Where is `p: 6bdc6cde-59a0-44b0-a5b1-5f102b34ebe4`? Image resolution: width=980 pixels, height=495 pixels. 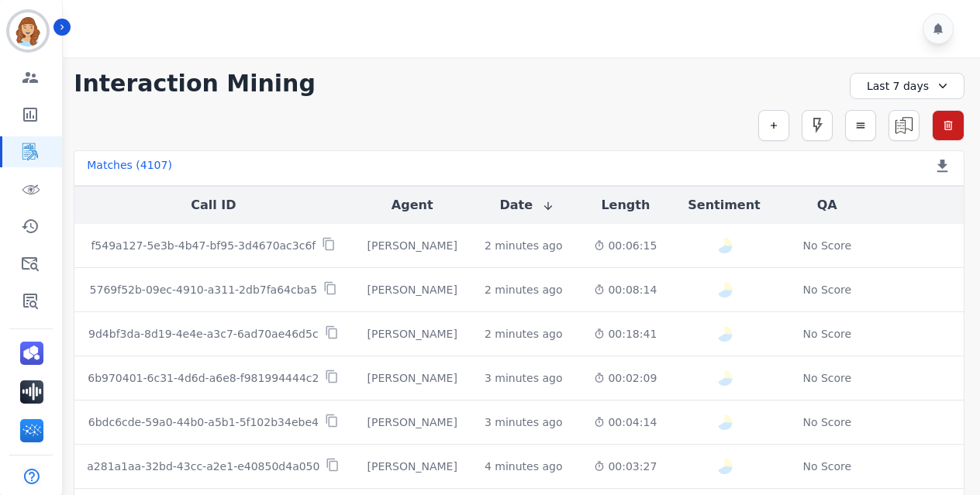
p: 6bdc6cde-59a0-44b0-a5b1-5f102b34ebe4 is located at coordinates (203, 422).